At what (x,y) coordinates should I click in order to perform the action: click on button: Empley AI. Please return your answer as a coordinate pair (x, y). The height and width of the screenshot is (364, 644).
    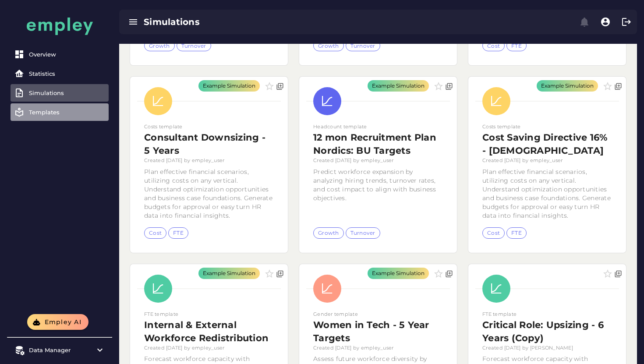
    Looking at the image, I should click on (58, 322).